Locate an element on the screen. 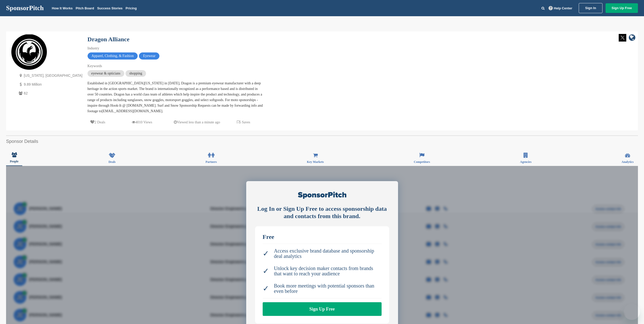 The height and width of the screenshot is (324, 644). span: Analytics is located at coordinates (628, 162).